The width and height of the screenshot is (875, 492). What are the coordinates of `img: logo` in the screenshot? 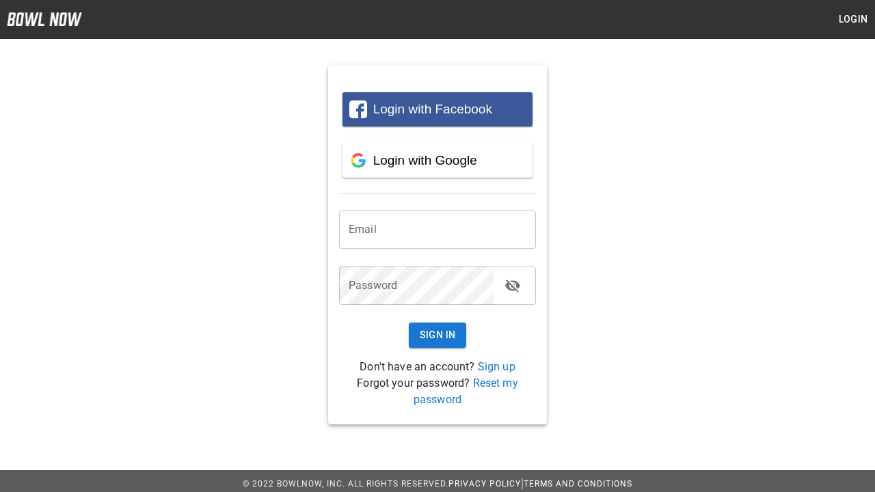 It's located at (44, 19).